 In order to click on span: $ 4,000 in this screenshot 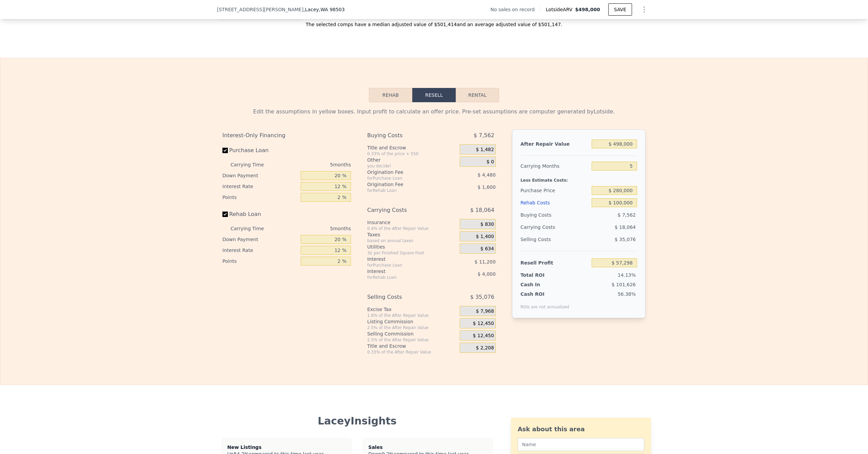, I will do `click(486, 274)`.